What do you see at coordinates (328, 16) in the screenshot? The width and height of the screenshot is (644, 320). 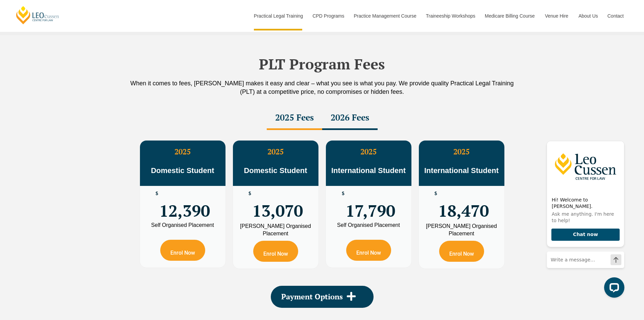 I see `a: CPD Programs` at bounding box center [328, 16].